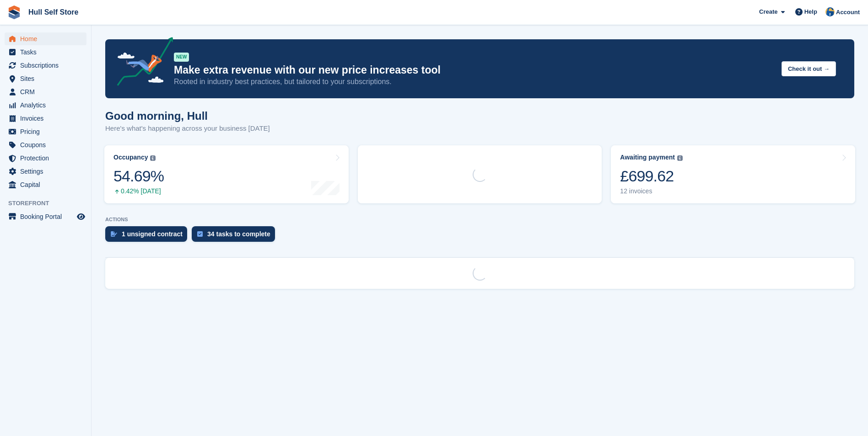 The height and width of the screenshot is (436, 868). Describe the element at coordinates (48, 131) in the screenshot. I see `span: Pricing` at that location.